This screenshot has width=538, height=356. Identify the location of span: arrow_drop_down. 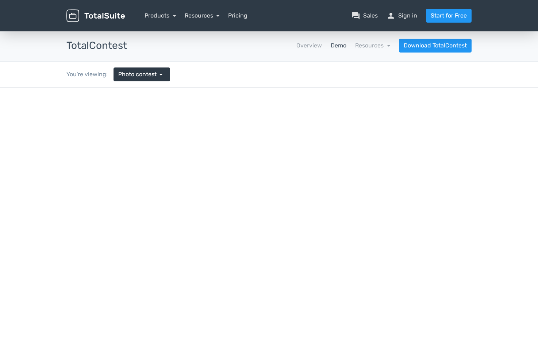
(161, 74).